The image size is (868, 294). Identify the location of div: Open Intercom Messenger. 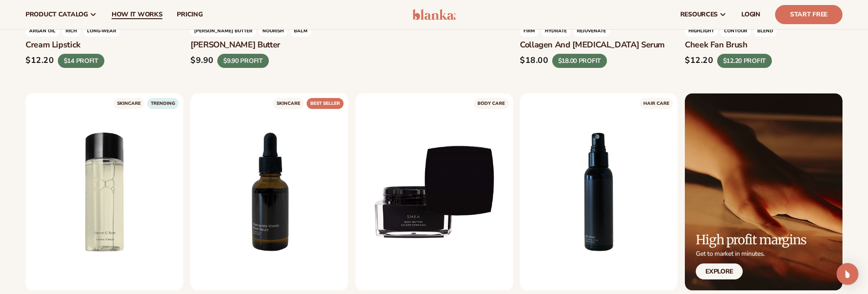
(847, 274).